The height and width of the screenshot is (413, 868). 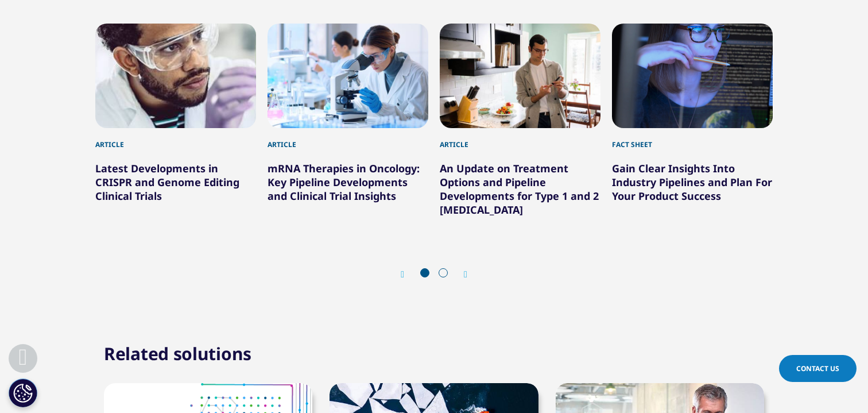 What do you see at coordinates (692, 120) in the screenshot?
I see `div: 4 / 6` at bounding box center [692, 120].